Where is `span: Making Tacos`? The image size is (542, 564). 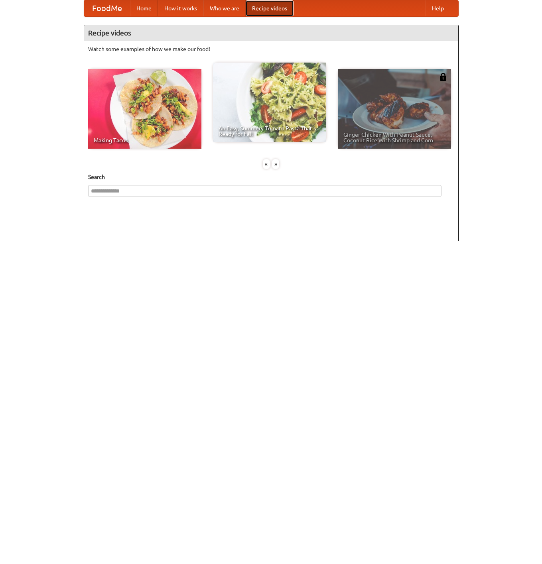 span: Making Tacos is located at coordinates (145, 140).